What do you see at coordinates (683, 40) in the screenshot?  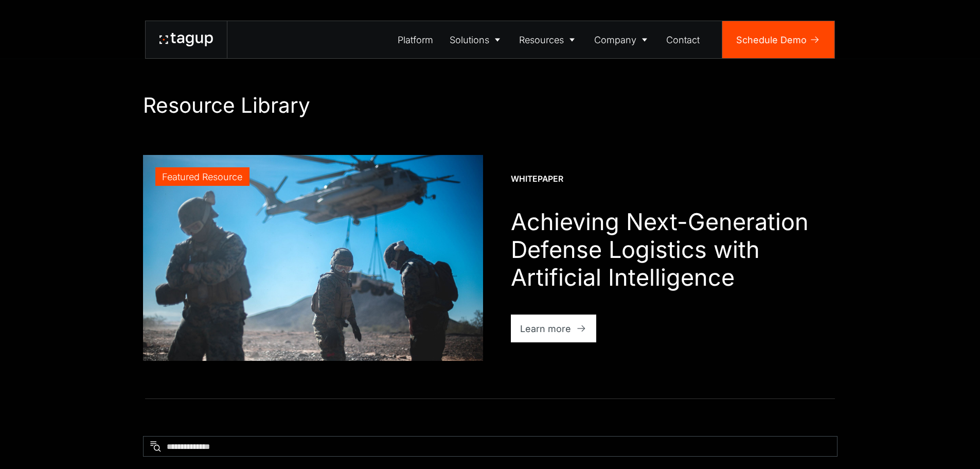 I see `a: Contact` at bounding box center [683, 40].